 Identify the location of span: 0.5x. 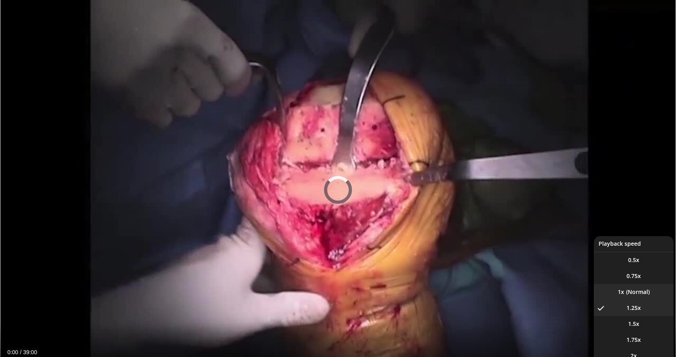
(634, 260).